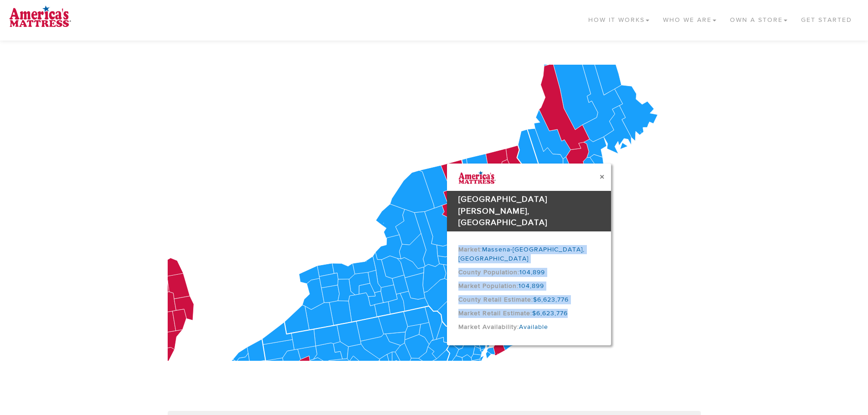 The height and width of the screenshot is (415, 868). Describe the element at coordinates (534, 327) in the screenshot. I see `span: Available` at that location.